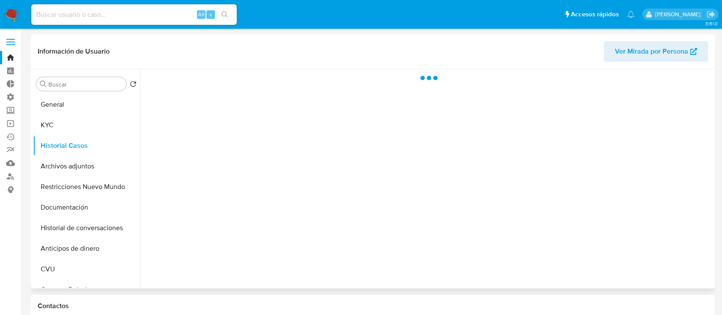 This screenshot has height=315, width=722. Describe the element at coordinates (86, 166) in the screenshot. I see `button: Archivos adjuntos` at that location.